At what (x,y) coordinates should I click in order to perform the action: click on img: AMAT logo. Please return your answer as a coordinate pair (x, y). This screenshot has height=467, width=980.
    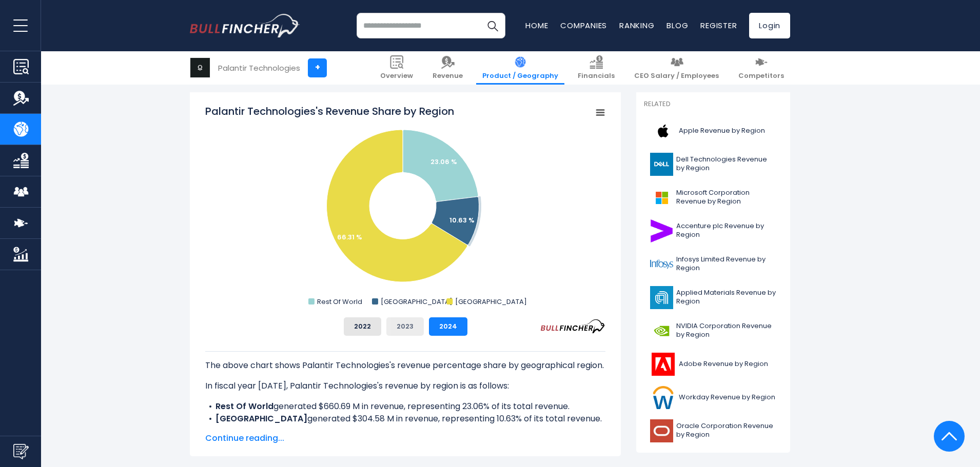
    Looking at the image, I should click on (662, 297).